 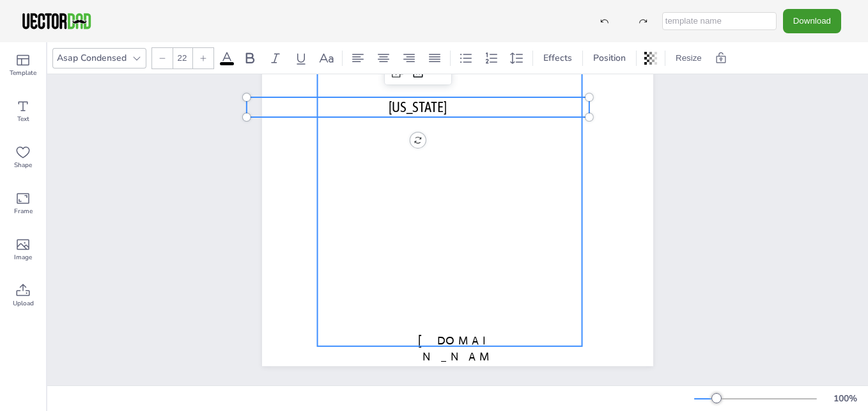 What do you see at coordinates (558, 57) in the screenshot?
I see `span: Effects` at bounding box center [558, 57].